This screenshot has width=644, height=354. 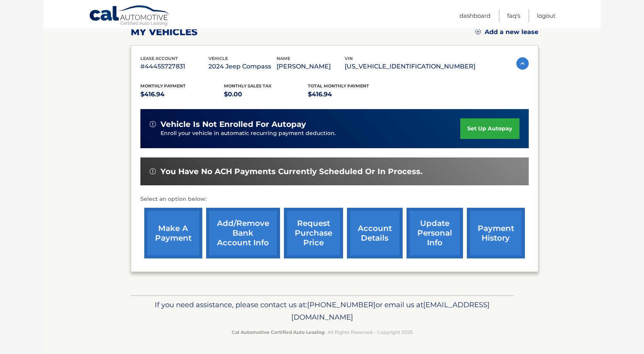 What do you see at coordinates (311, 133) in the screenshot?
I see `p: Enroll your vehicle in automatic recurring payment deduction.` at bounding box center [311, 133].